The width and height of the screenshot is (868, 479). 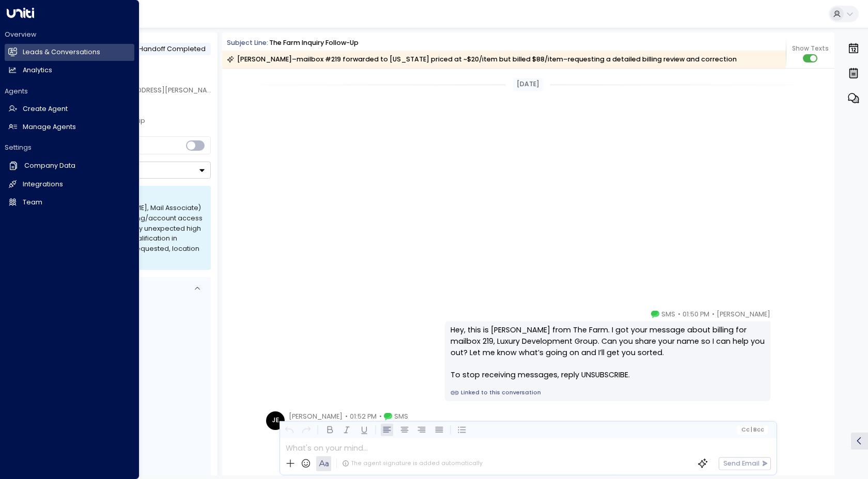 I want to click on h2: Settings, so click(x=69, y=147).